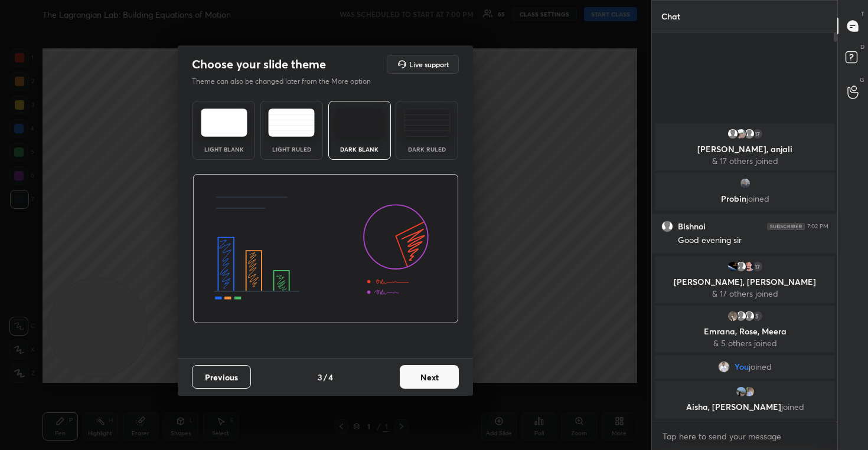 Image resolution: width=868 pixels, height=450 pixels. I want to click on p: G, so click(862, 80).